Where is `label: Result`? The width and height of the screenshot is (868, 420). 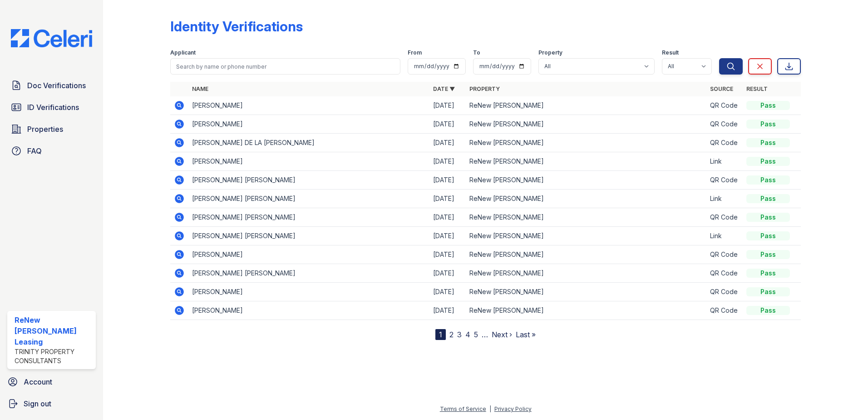 label: Result is located at coordinates (670, 52).